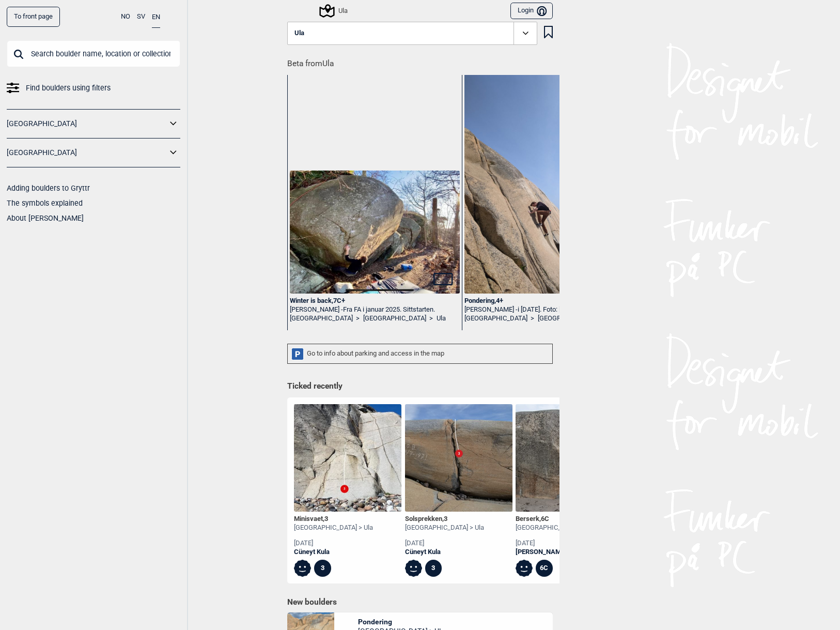 The width and height of the screenshot is (840, 630). I want to click on input: Search boulder name, location or collection, so click(94, 53).